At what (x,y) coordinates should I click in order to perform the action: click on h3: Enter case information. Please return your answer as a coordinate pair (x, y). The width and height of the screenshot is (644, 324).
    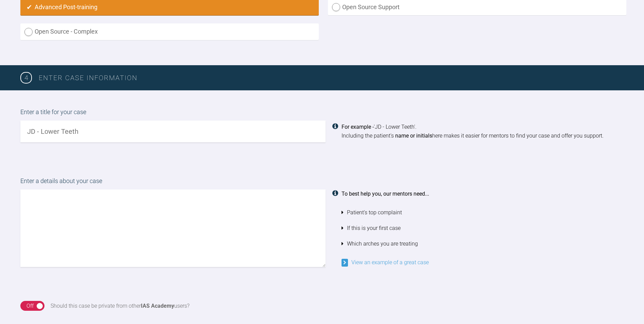
    Looking at the image, I should click on (331, 78).